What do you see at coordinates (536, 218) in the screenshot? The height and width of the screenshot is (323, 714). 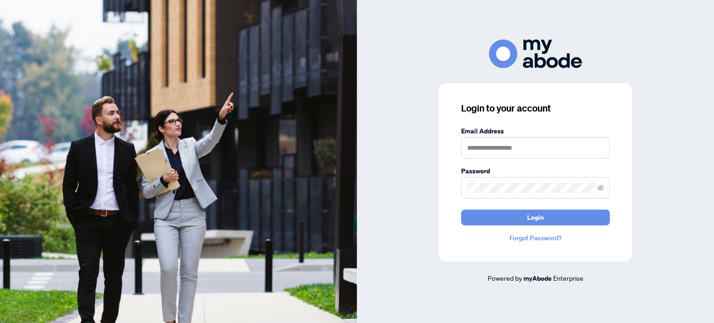 I see `span: Login` at bounding box center [536, 218].